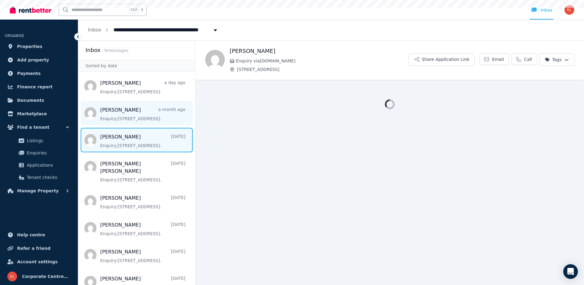 The height and width of the screenshot is (285, 584). Describe the element at coordinates (33, 127) in the screenshot. I see `span: Find a tenant` at that location.